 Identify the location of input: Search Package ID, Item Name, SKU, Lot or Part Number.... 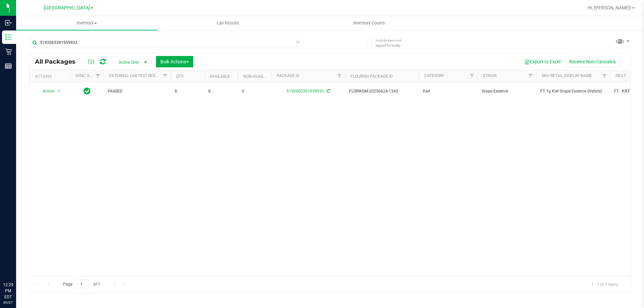
(166, 43).